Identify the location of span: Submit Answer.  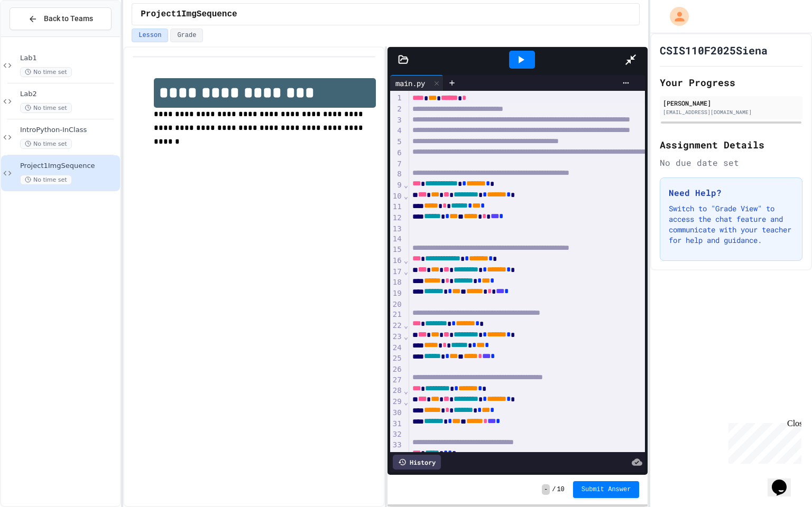
(607, 490).